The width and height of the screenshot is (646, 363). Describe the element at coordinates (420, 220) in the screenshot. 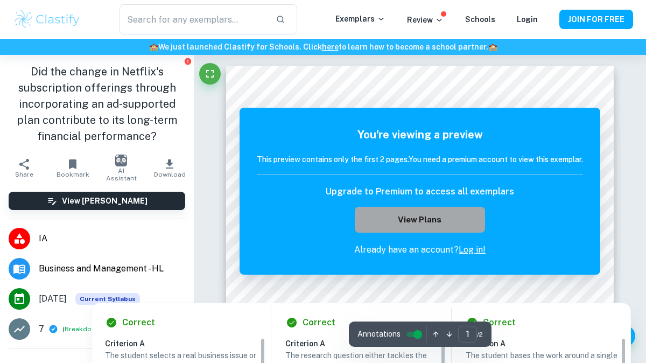

I see `button: View Plans` at that location.